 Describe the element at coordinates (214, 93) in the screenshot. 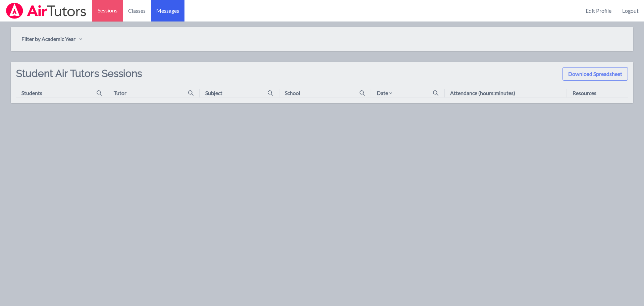

I see `div: Subject` at that location.